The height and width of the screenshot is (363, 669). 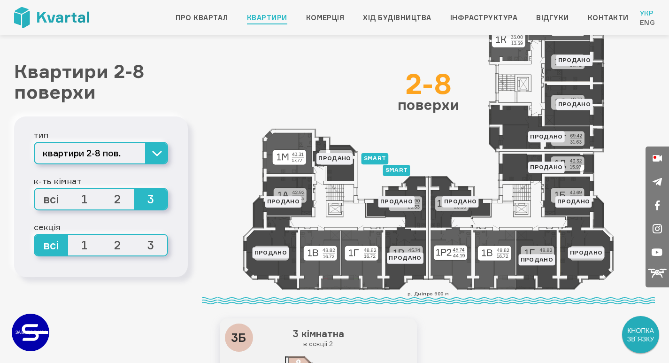 I want to click on img: Kvartal, so click(x=52, y=17).